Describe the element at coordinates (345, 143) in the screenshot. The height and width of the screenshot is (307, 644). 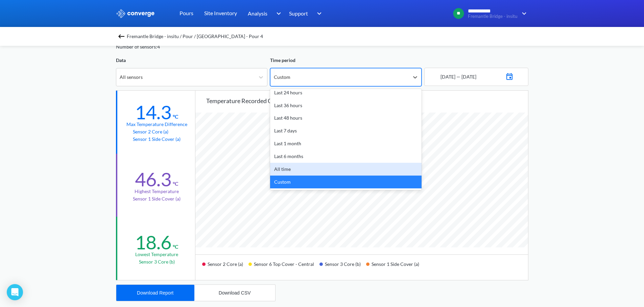
I see `div: Last 1 month` at that location.